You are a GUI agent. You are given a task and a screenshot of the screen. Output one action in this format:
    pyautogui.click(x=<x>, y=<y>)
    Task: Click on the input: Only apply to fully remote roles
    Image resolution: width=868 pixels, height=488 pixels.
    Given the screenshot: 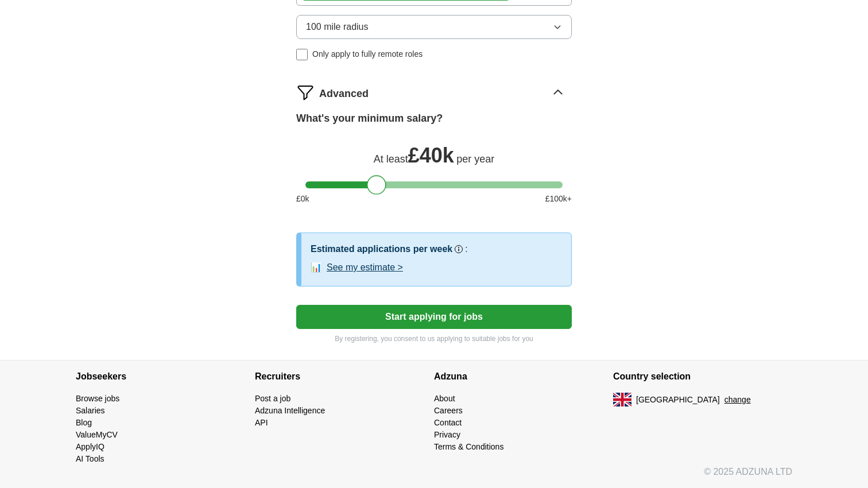 What is the action you would take?
    pyautogui.click(x=302, y=54)
    